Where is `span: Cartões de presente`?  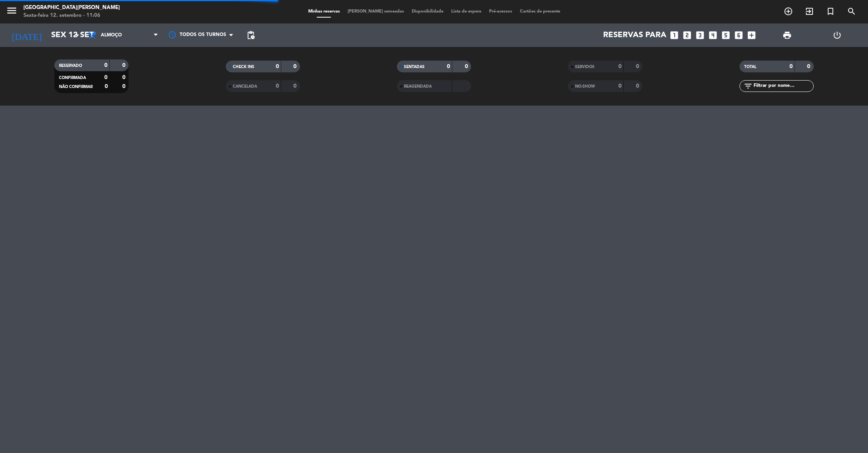
span: Cartões de presente is located at coordinates (540, 11).